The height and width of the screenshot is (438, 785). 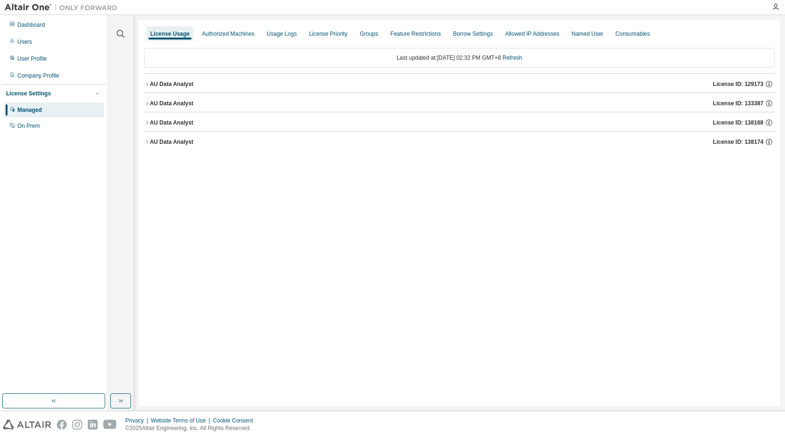 I want to click on button: AU Data AnalystLicense ID: 129173, so click(x=459, y=84).